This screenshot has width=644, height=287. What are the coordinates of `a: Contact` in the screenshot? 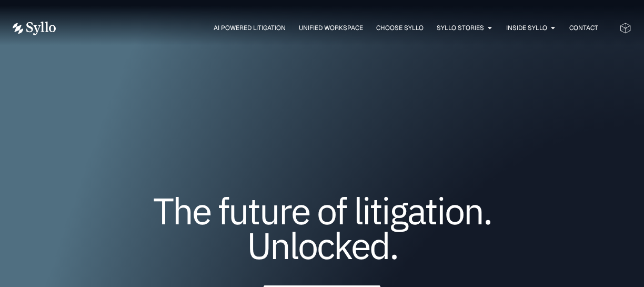 It's located at (583, 28).